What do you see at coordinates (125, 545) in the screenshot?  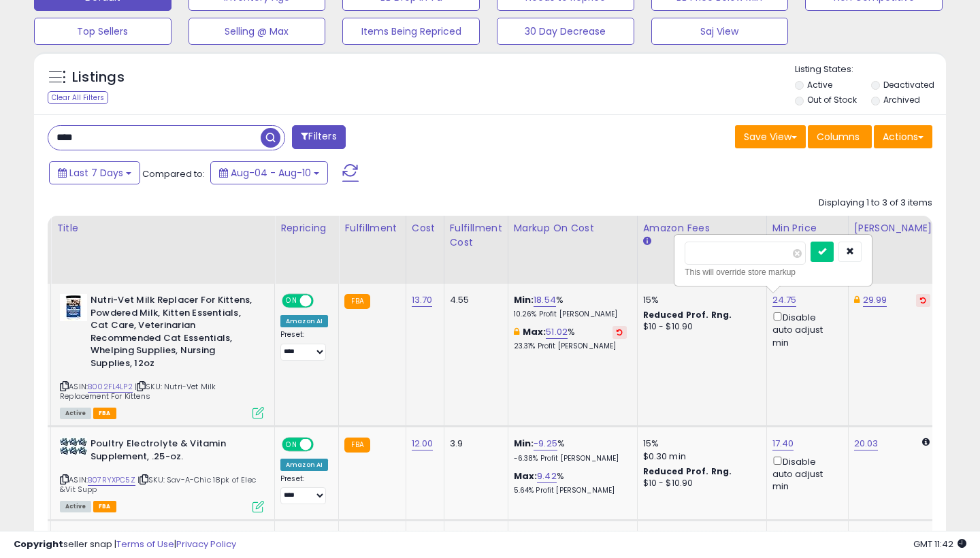 I see `div: seller snap | |` at bounding box center [125, 545].